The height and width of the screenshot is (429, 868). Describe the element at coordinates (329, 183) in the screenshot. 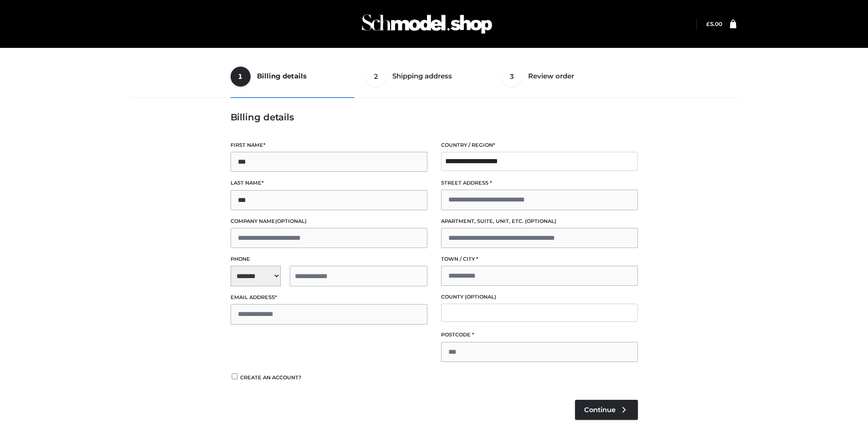

I see `label: Last name` at that location.